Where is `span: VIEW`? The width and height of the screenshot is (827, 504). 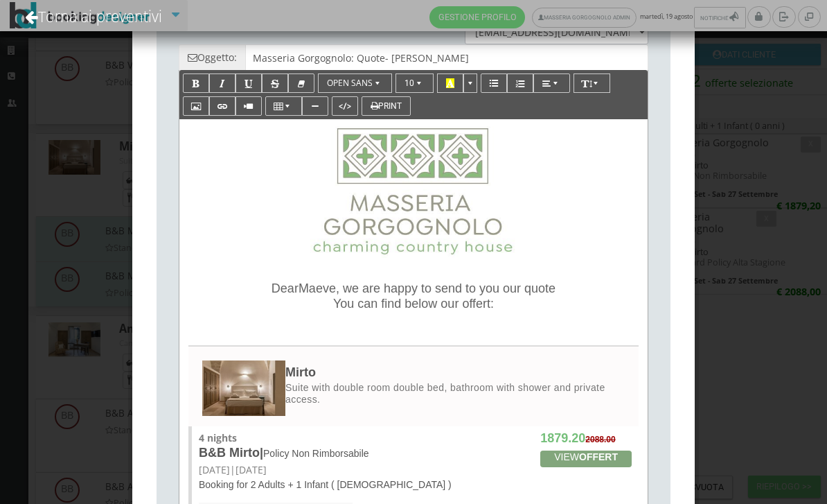
span: VIEW is located at coordinates (586, 457).